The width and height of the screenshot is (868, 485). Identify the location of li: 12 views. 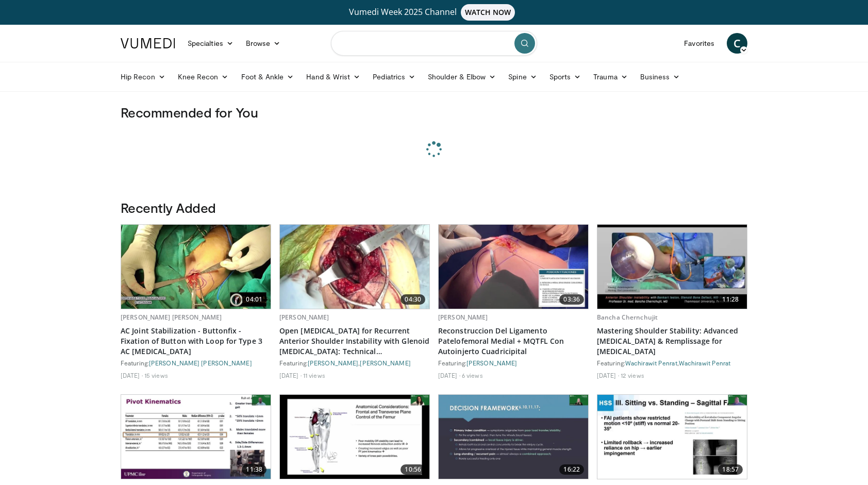
(632, 375).